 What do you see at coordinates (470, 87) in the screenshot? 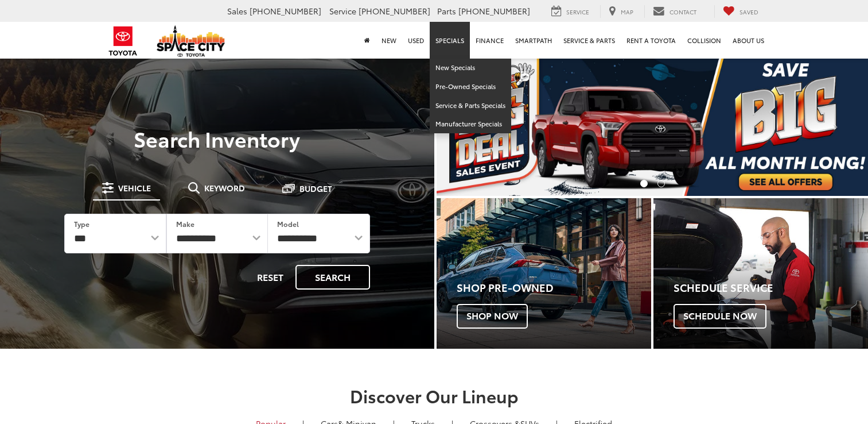
I see `a: Pre-Owned Specials` at bounding box center [470, 87].